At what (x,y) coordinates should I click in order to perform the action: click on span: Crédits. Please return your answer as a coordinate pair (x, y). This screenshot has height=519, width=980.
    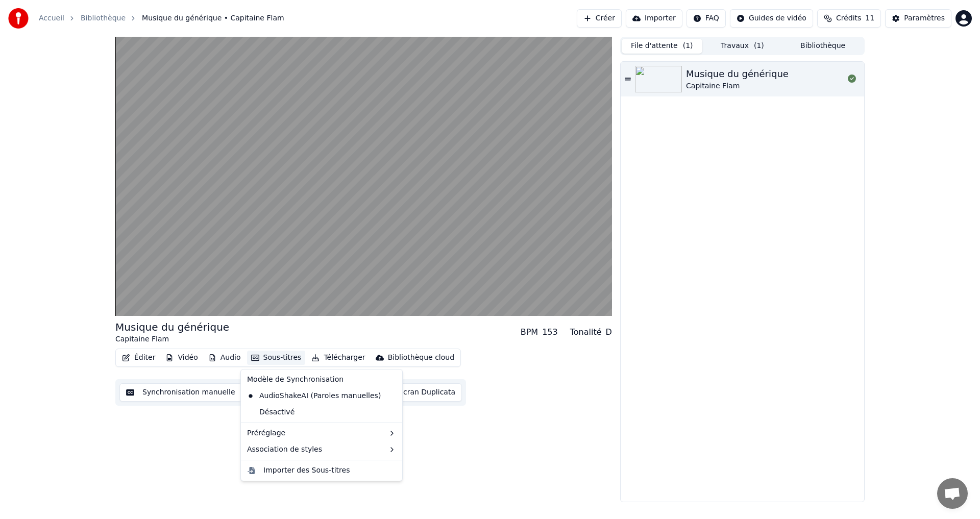
    Looking at the image, I should click on (848, 18).